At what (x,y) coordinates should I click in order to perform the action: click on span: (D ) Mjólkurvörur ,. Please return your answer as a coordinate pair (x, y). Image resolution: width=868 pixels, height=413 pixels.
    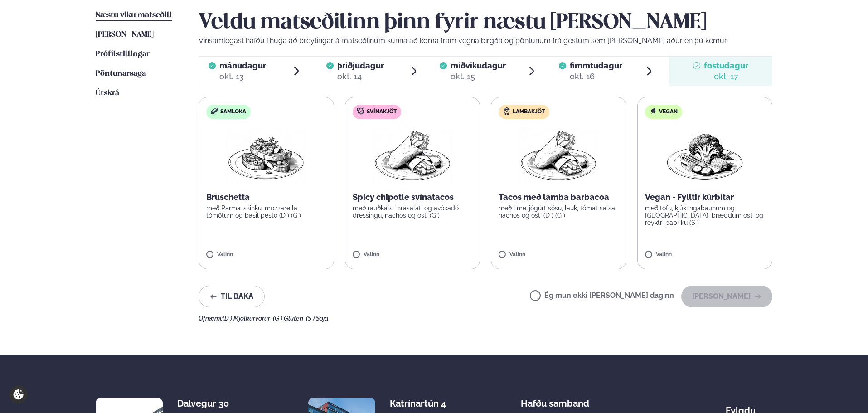
    Looking at the image, I should click on (247, 318).